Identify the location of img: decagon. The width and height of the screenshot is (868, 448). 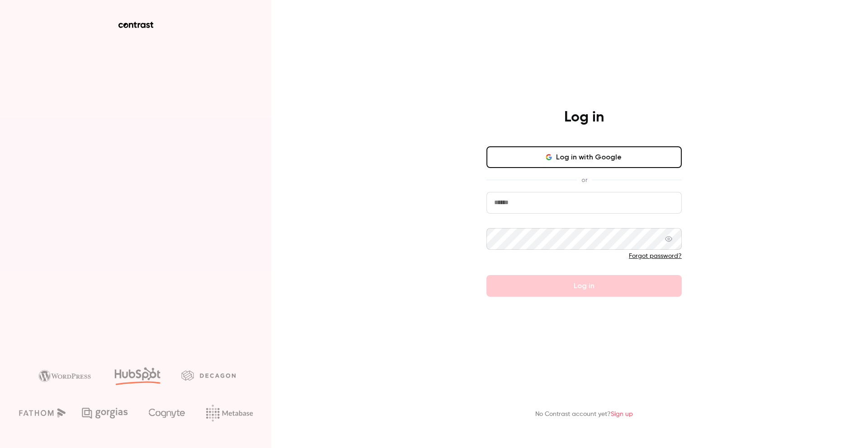
(209, 375).